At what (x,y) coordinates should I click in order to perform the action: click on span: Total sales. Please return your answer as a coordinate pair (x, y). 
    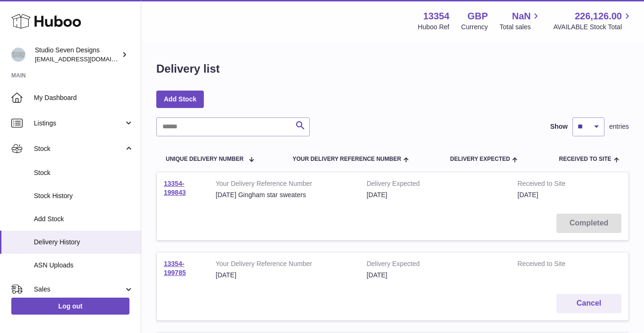
    Looking at the image, I should click on (520, 27).